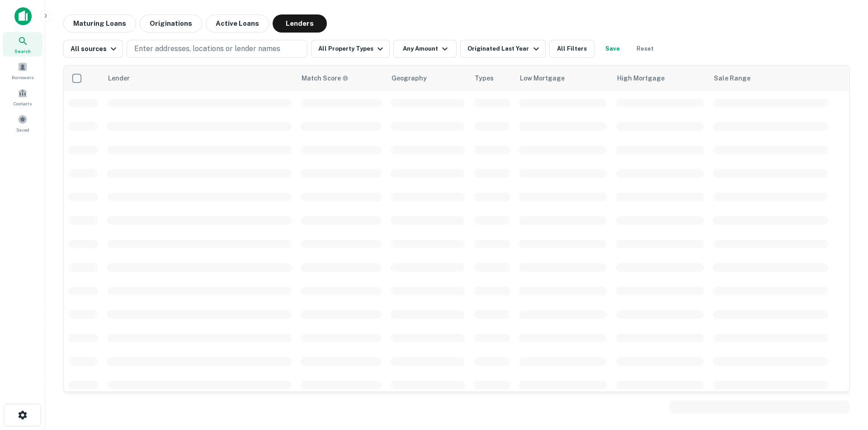 The height and width of the screenshot is (430, 868). Describe the element at coordinates (324, 78) in the screenshot. I see `h6: Match Score` at that location.